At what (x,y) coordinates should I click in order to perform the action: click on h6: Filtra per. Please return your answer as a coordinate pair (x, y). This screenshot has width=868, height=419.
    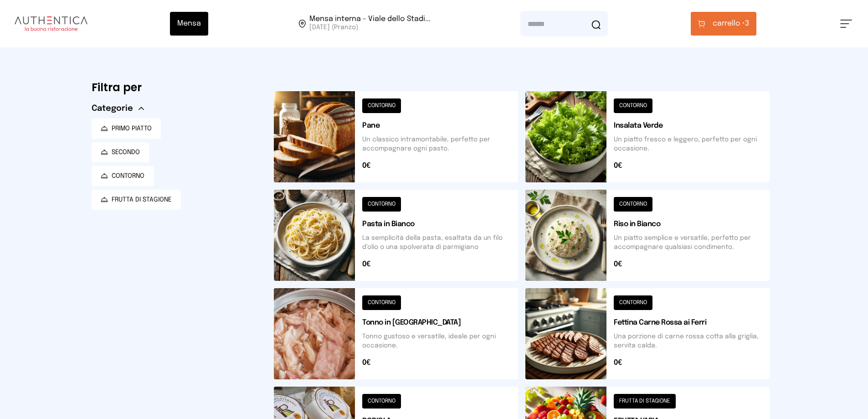
    Looking at the image, I should click on (175, 87).